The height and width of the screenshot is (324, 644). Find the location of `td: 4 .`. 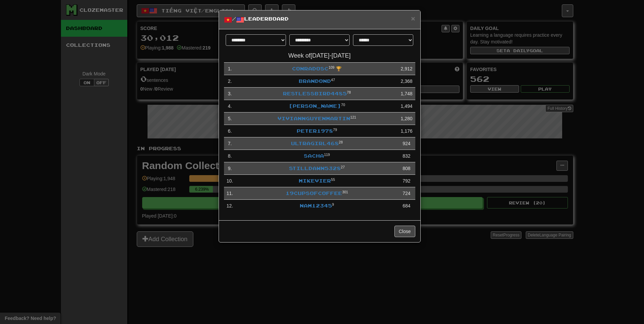

td: 4 . is located at coordinates (229, 106).